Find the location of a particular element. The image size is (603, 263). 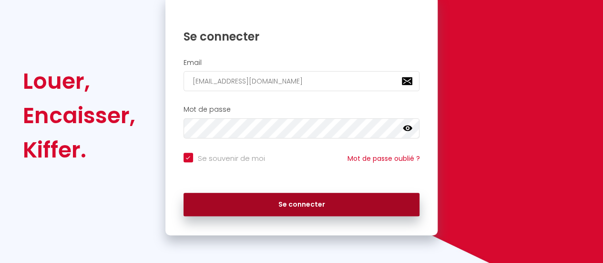

div: Louer, is located at coordinates (79, 81).